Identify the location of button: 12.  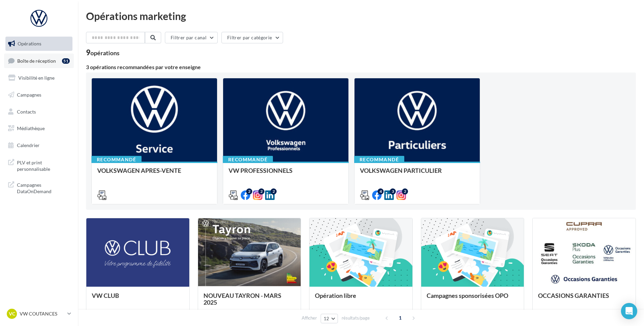
(329, 318).